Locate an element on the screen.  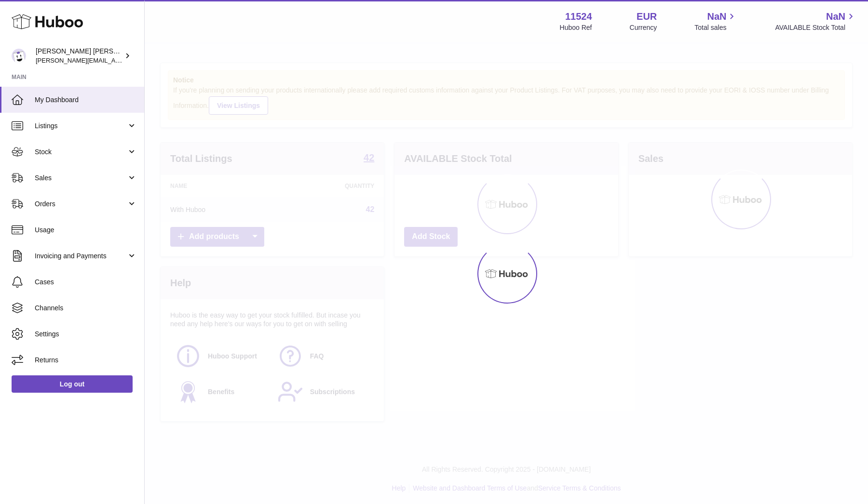
span: Cases is located at coordinates (86, 282).